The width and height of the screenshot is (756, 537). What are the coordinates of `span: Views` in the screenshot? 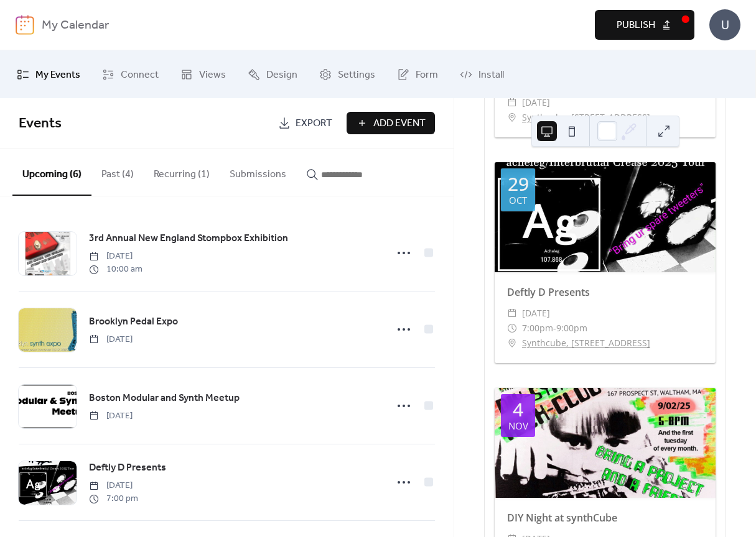 It's located at (212, 75).